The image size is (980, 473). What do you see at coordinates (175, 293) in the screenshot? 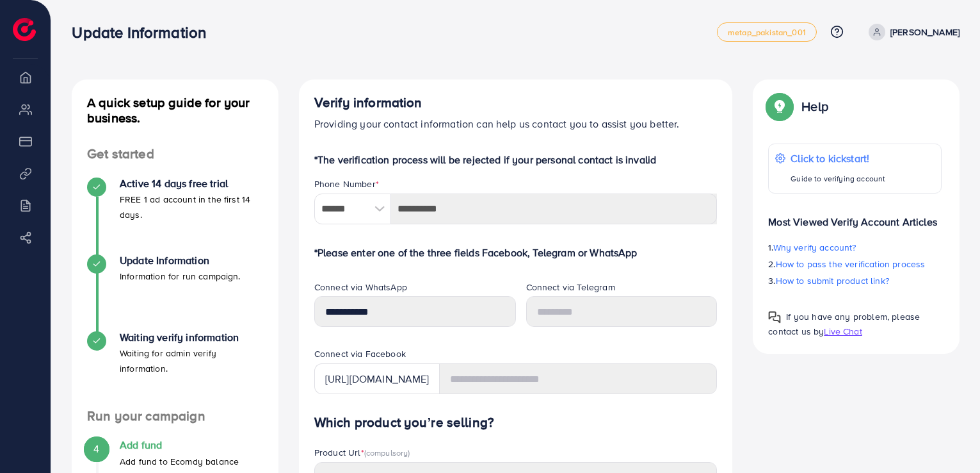
I see `li: Update Information` at bounding box center [175, 293].